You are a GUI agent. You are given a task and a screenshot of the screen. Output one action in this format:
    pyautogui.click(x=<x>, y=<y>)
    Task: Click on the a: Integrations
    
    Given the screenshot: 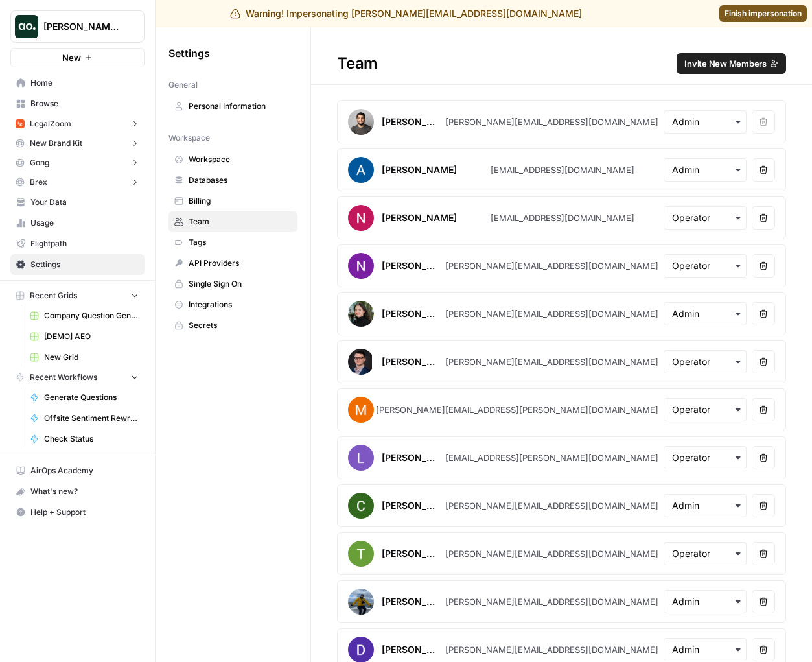 What is the action you would take?
    pyautogui.click(x=233, y=305)
    